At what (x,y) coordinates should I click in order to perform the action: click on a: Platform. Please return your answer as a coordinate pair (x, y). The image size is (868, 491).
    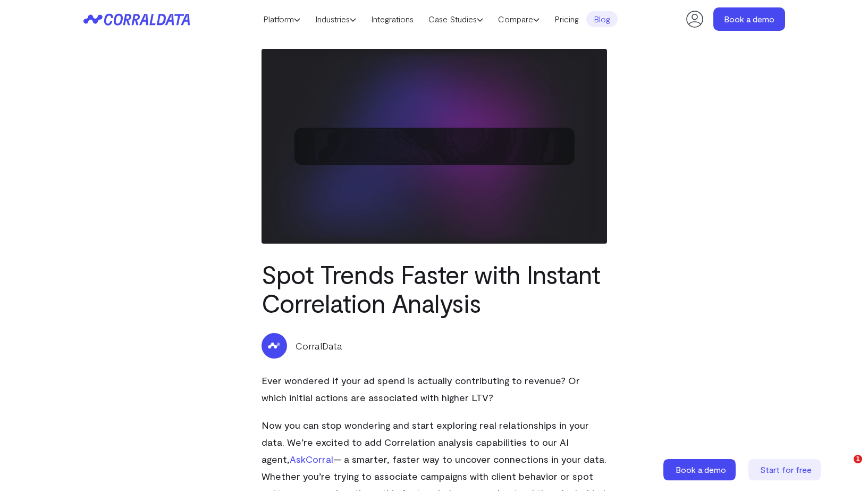
    Looking at the image, I should click on (282, 19).